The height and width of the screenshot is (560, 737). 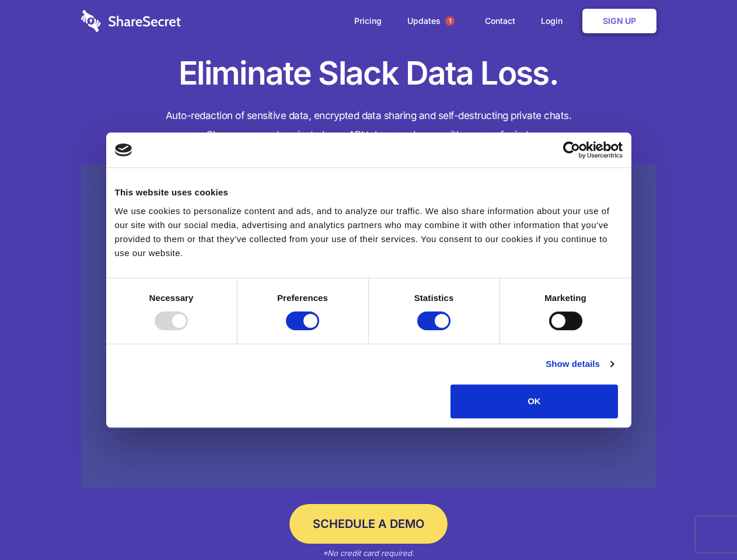 I want to click on h4: Auto-redaction of sensitive data, encrypted data sharing and self-destructing private chats. Shar..., so click(x=368, y=125).